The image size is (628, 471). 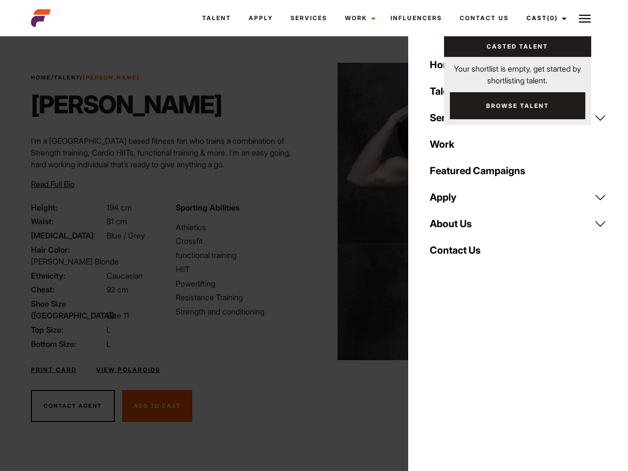 I want to click on span: (0), so click(x=553, y=18).